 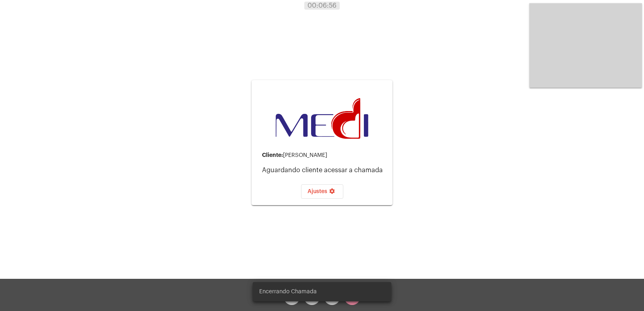 What do you see at coordinates (288, 291) in the screenshot?
I see `span: Encerrando Chamada` at bounding box center [288, 291].